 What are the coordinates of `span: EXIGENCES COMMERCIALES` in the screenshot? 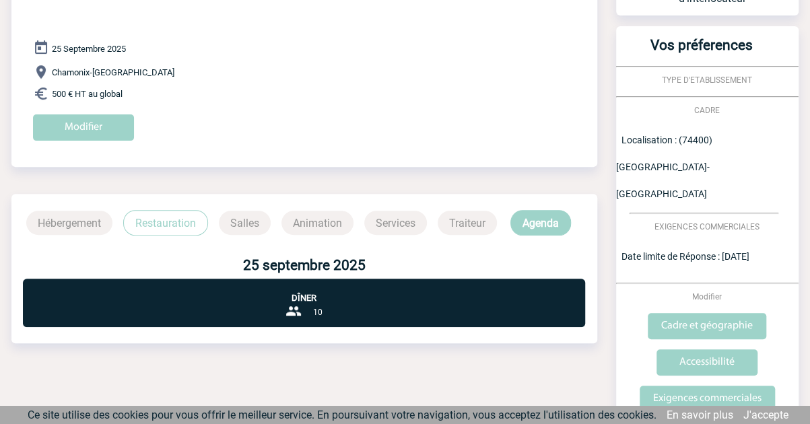 It's located at (707, 227).